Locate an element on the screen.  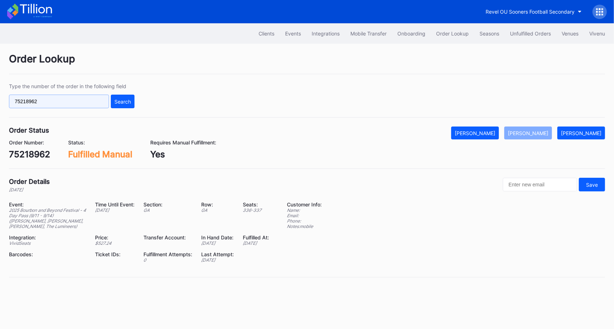
button: Events is located at coordinates (293, 33).